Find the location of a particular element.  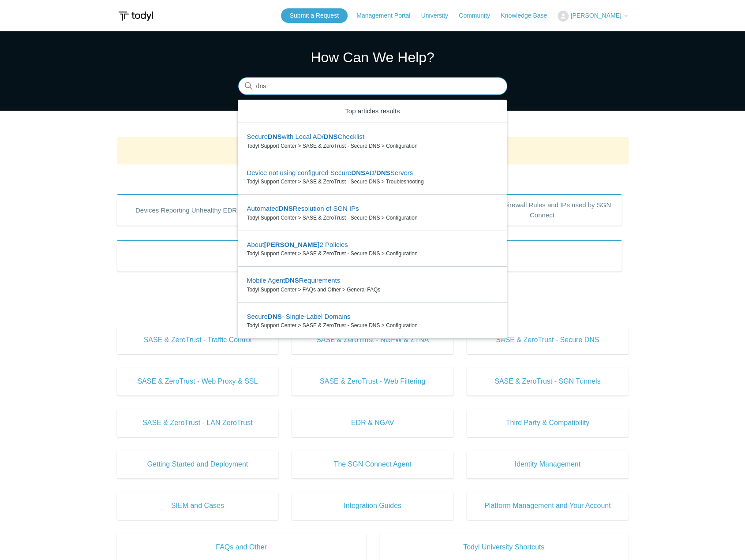

h1: How Can We Help? is located at coordinates (372, 57).